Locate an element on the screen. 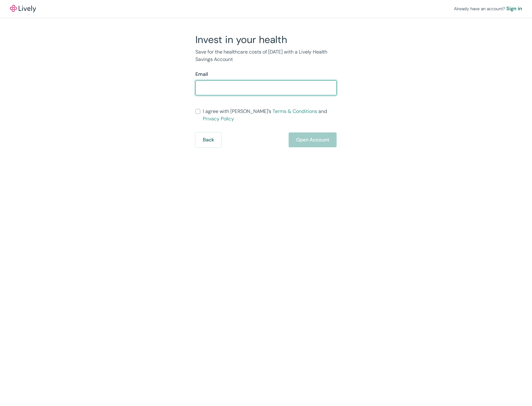 This screenshot has height=406, width=532. h2: Invest in your health is located at coordinates (266, 39).